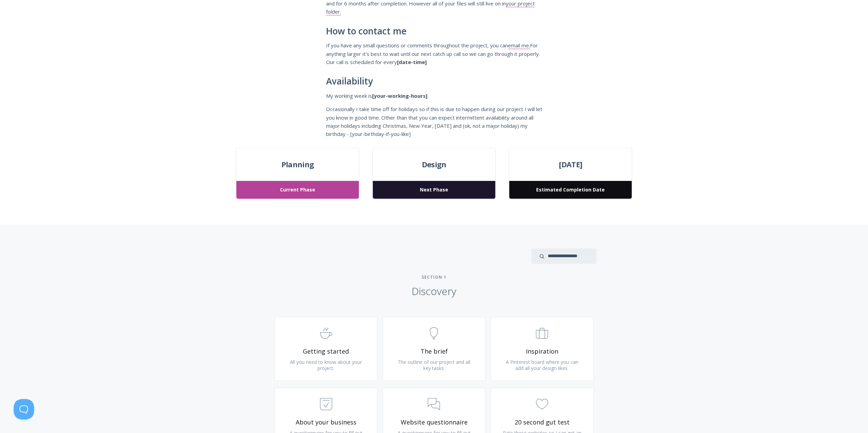  What do you see at coordinates (434, 82) in the screenshot?
I see `h2: Availability` at bounding box center [434, 82].